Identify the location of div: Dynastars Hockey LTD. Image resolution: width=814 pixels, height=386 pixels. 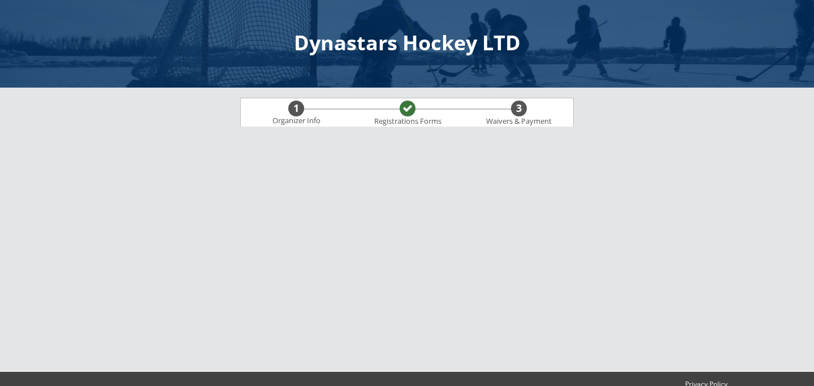
(407, 43).